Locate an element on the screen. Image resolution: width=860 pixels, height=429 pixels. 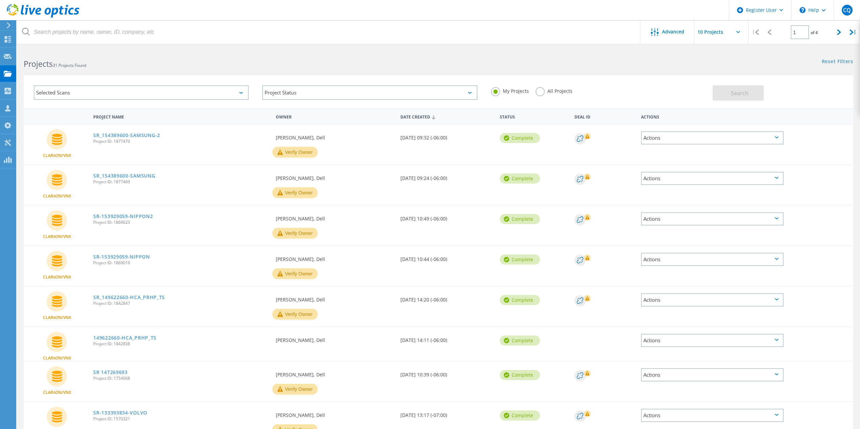
input: Search projects by name, owner, ID, company, etc is located at coordinates (329, 32).